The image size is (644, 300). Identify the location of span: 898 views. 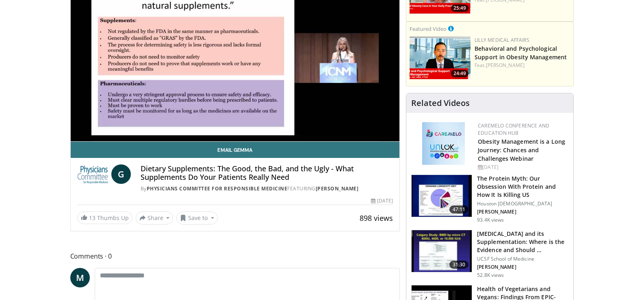
(376, 218).